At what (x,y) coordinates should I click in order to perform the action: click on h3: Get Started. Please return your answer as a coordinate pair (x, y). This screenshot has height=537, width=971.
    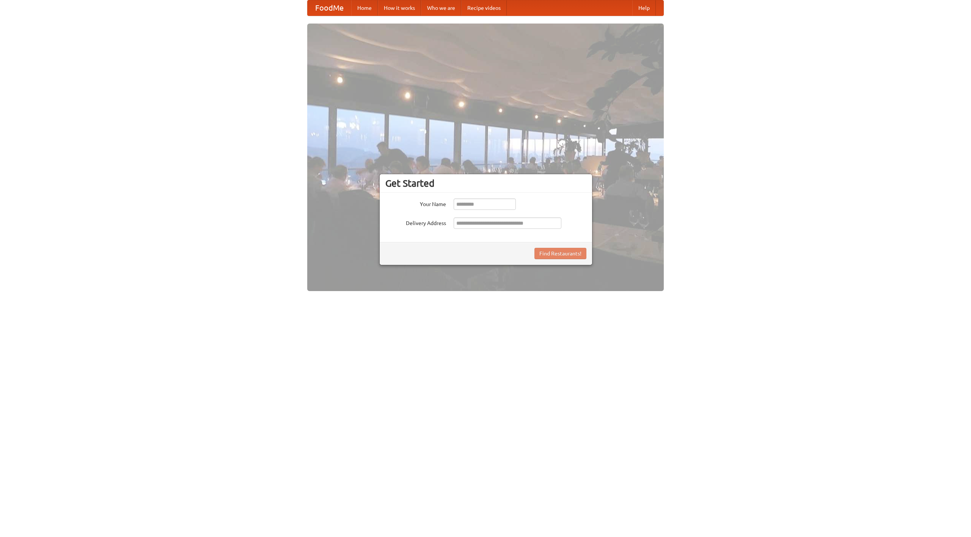
    Looking at the image, I should click on (486, 183).